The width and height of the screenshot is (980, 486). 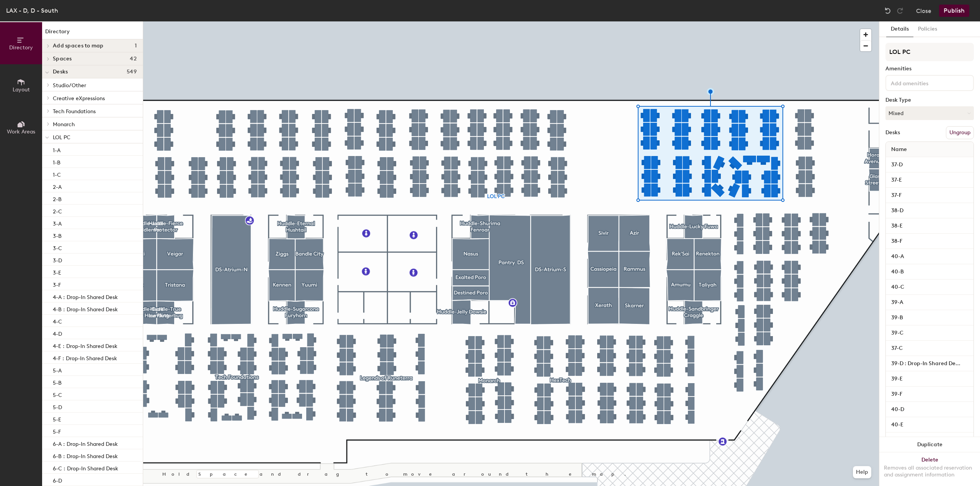 What do you see at coordinates (929, 69) in the screenshot?
I see `div: Amenities` at bounding box center [929, 69].